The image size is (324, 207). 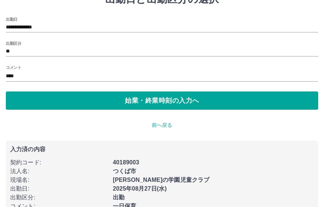 What do you see at coordinates (59, 171) in the screenshot?
I see `p: 法人名 :` at bounding box center [59, 171].